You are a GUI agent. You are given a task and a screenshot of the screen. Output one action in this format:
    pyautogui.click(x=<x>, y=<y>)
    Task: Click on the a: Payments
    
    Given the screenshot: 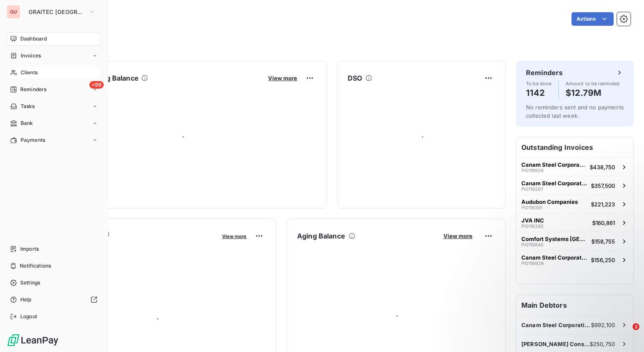 What is the action you would take?
    pyautogui.click(x=53, y=140)
    